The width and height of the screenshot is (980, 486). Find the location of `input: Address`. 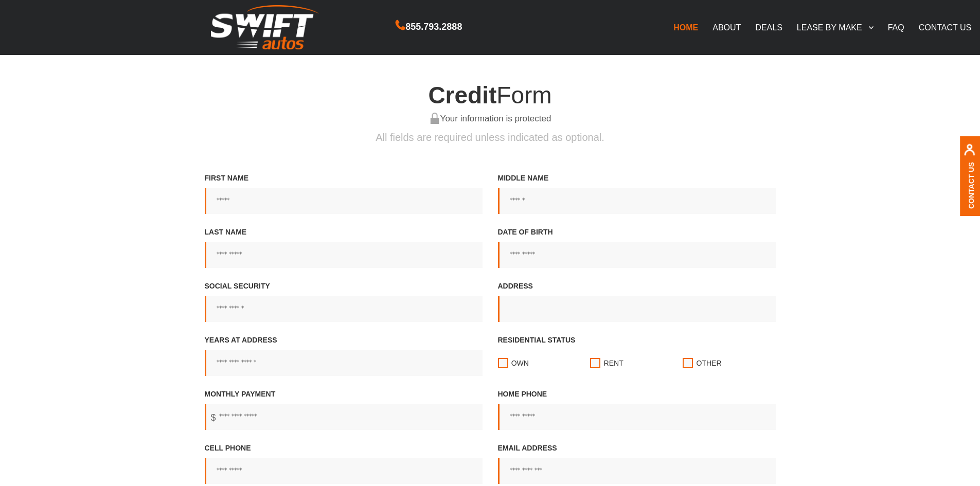

input: Address is located at coordinates (637, 309).